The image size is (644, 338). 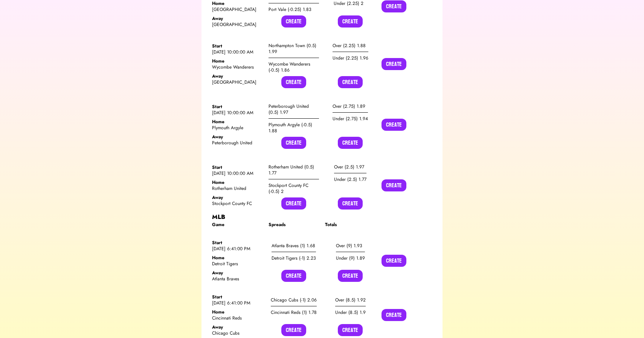 What do you see at coordinates (350, 224) in the screenshot?
I see `div: Totals` at bounding box center [350, 224].